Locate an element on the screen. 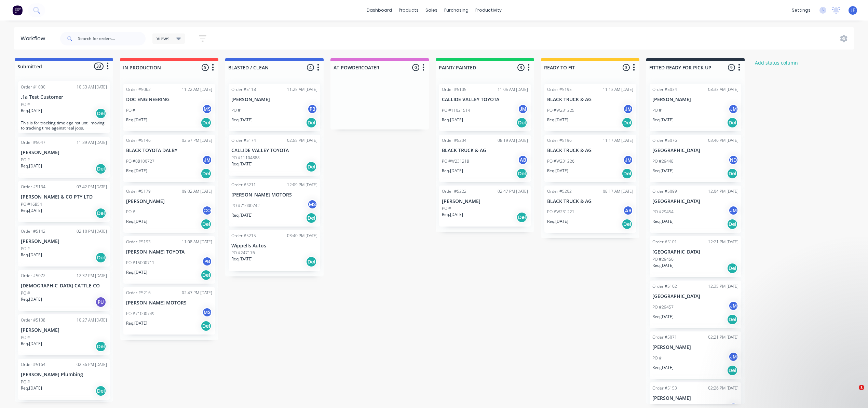 This screenshot has height=408, width=868. p: BLACK TOYOTA DALBY is located at coordinates (169, 150).